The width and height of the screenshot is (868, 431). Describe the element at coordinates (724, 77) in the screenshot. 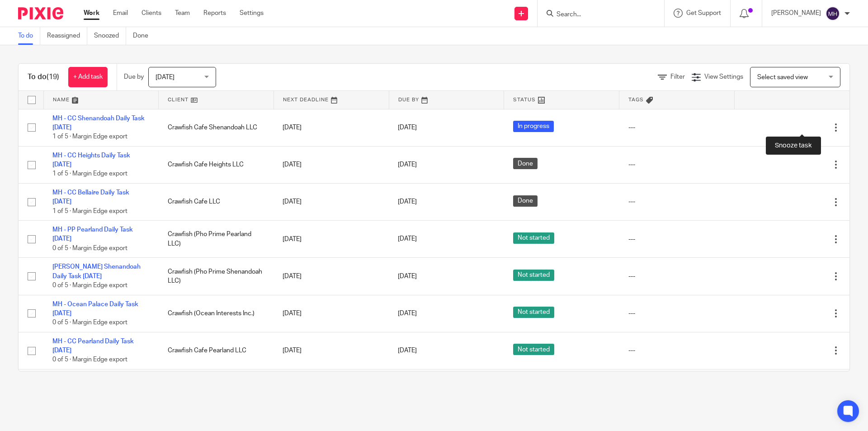

I see `span: View Settings` at that location.